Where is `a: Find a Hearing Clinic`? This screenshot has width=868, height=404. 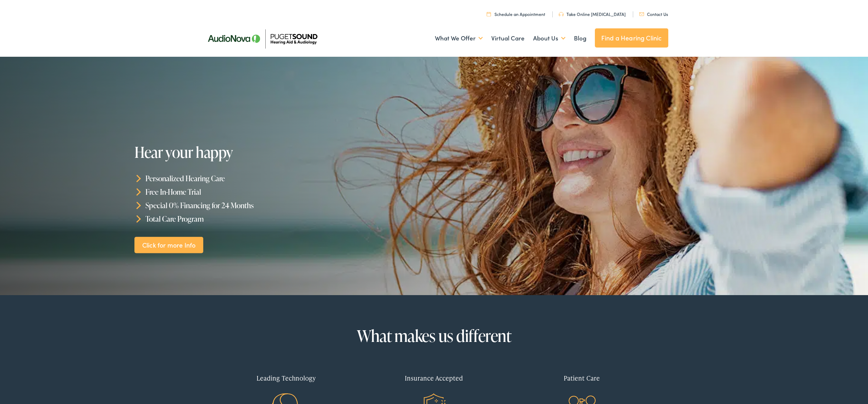 a: Find a Hearing Clinic is located at coordinates (632, 38).